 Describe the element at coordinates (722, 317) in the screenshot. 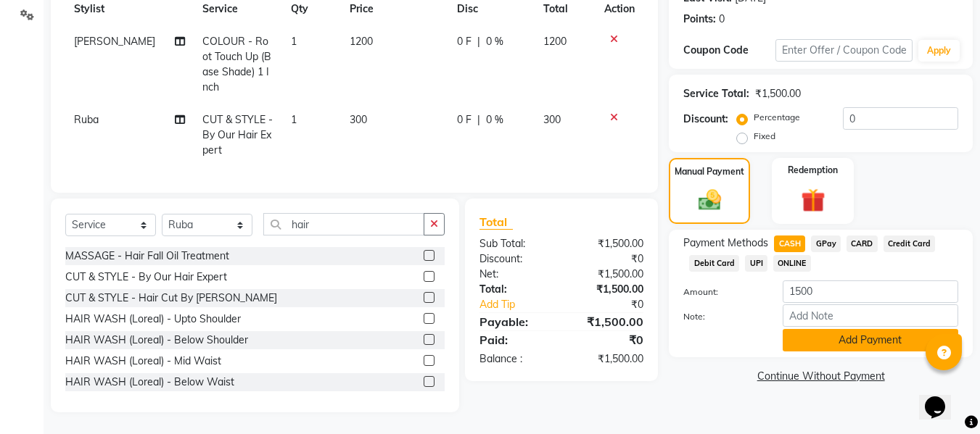

I see `label: Note:` at that location.